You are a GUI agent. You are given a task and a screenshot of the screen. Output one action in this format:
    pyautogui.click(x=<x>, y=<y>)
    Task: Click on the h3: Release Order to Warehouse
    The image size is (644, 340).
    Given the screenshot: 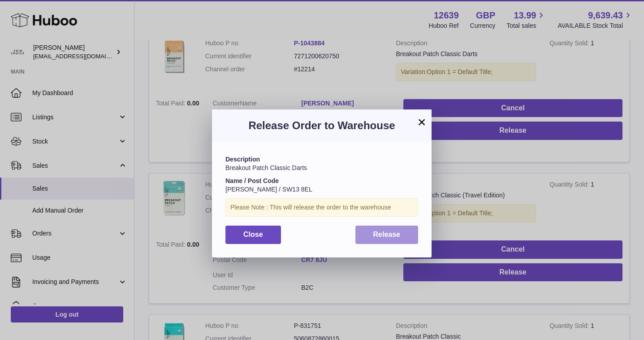 What is the action you would take?
    pyautogui.click(x=322, y=126)
    